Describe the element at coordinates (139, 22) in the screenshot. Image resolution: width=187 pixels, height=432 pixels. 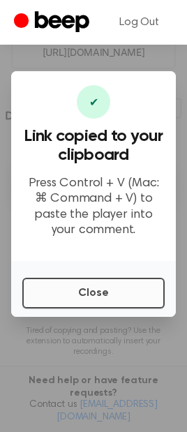
I see `a: Log Out` at that location.